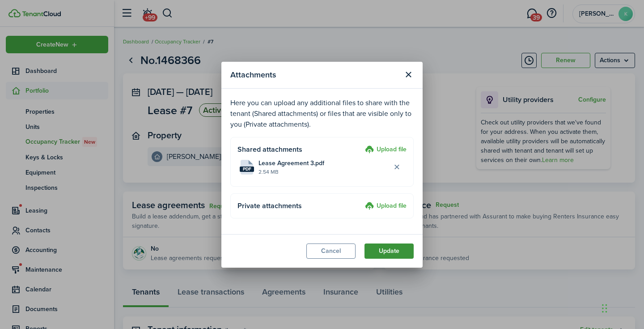  What do you see at coordinates (246, 167) in the screenshot?
I see `file-icon: File` at bounding box center [246, 167].